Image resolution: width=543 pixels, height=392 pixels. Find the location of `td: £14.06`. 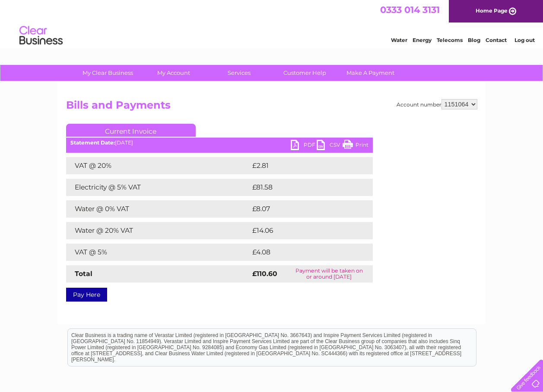

td: £14.06 is located at coordinates (302, 230).